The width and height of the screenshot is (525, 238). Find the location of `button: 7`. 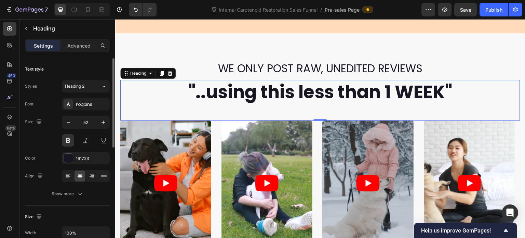

button: 7 is located at coordinates (27, 10).